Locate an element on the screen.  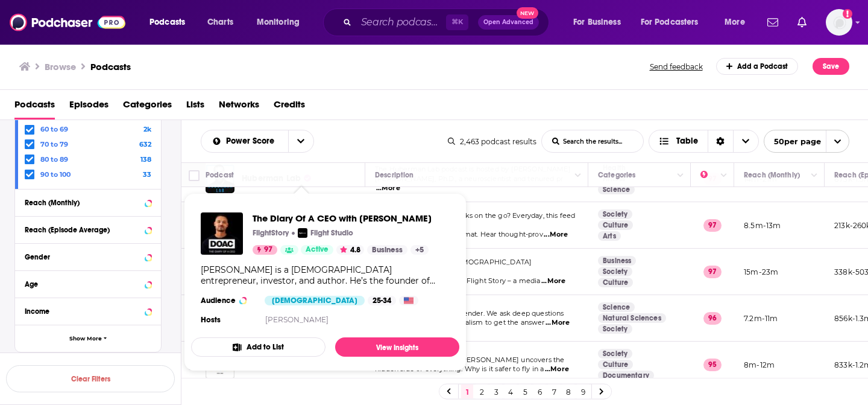
img: User Profile is located at coordinates (840, 23).